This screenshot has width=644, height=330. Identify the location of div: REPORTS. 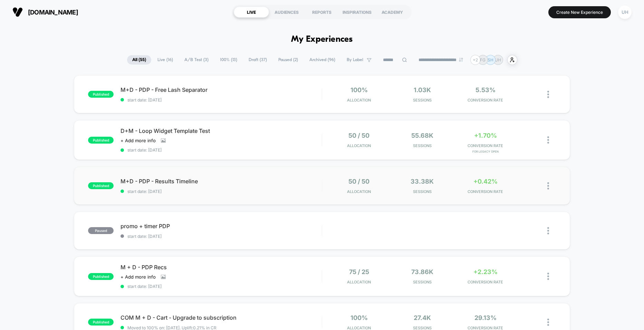
(322, 12).